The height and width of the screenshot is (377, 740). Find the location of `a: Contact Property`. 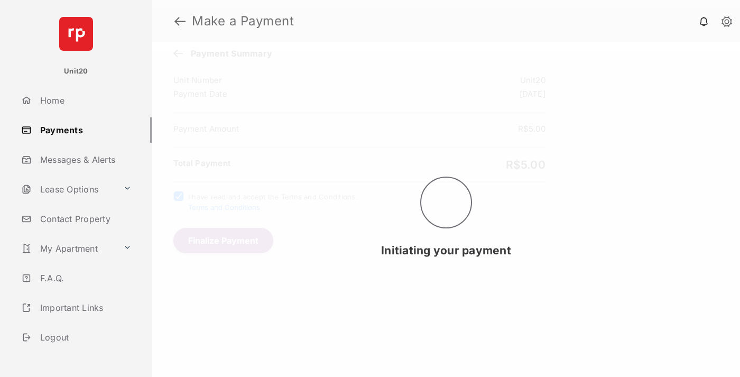

a: Contact Property is located at coordinates (85, 219).